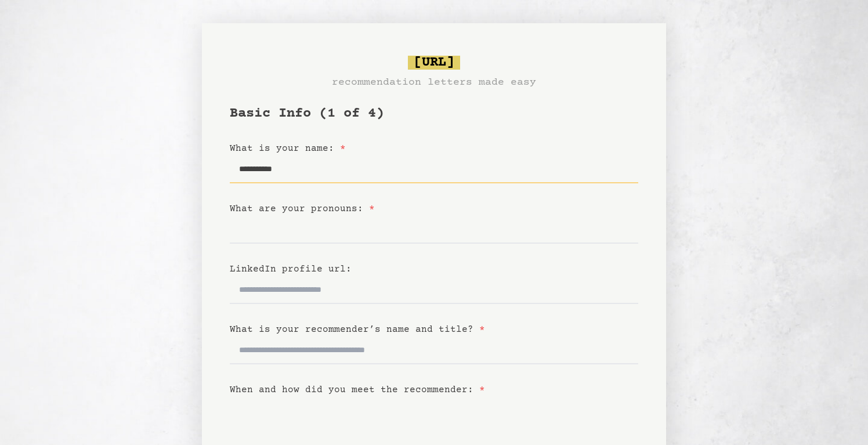 This screenshot has height=445, width=868. Describe the element at coordinates (357, 390) in the screenshot. I see `label: When and how did you meet the recommender:` at that location.